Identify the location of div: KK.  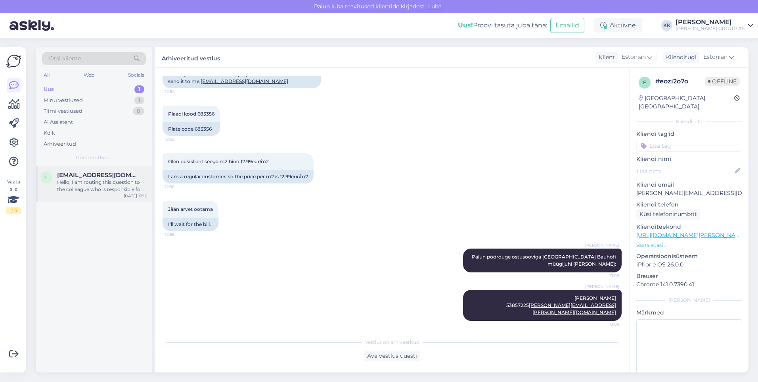
(667, 25).